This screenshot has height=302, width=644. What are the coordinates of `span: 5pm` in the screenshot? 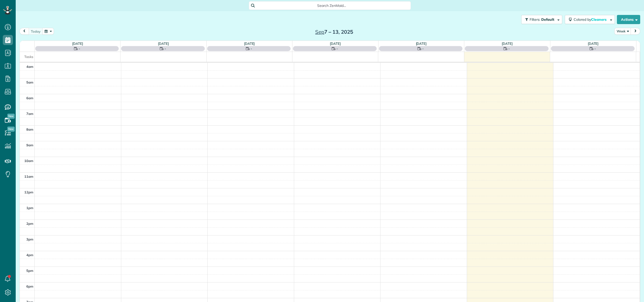 It's located at (30, 270).